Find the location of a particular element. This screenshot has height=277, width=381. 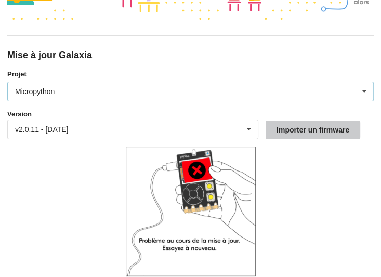

div: Micropython is located at coordinates (35, 91).